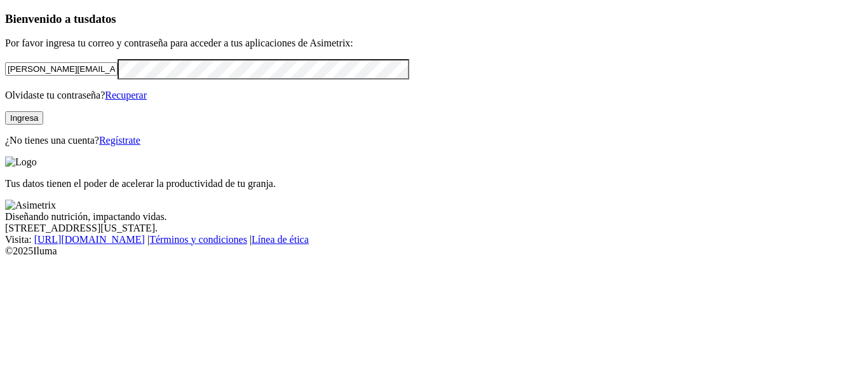 The height and width of the screenshot is (386, 868). Describe the element at coordinates (434, 19) in the screenshot. I see `h3: Bienvenido a tus` at that location.